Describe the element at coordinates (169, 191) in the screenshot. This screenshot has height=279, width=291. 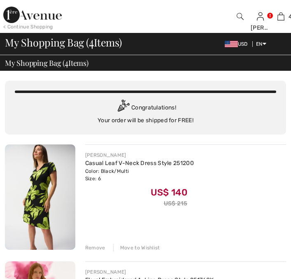
I see `span: US$ 140` at that location.